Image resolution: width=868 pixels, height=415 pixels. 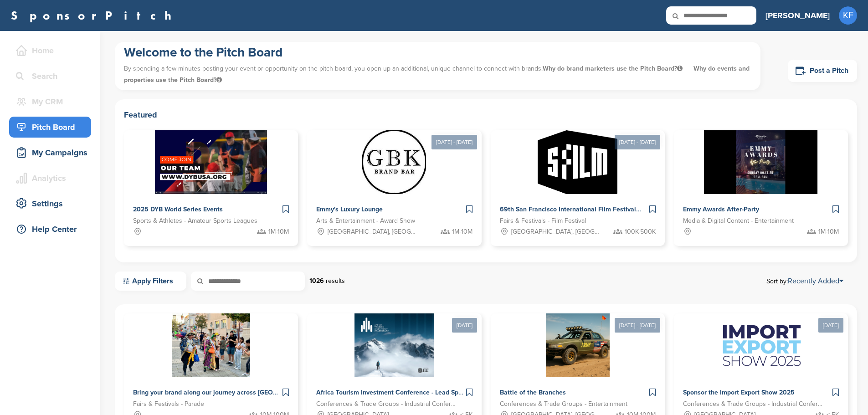 What do you see at coordinates (50, 127) in the screenshot?
I see `a: Pitch Board` at bounding box center [50, 127].